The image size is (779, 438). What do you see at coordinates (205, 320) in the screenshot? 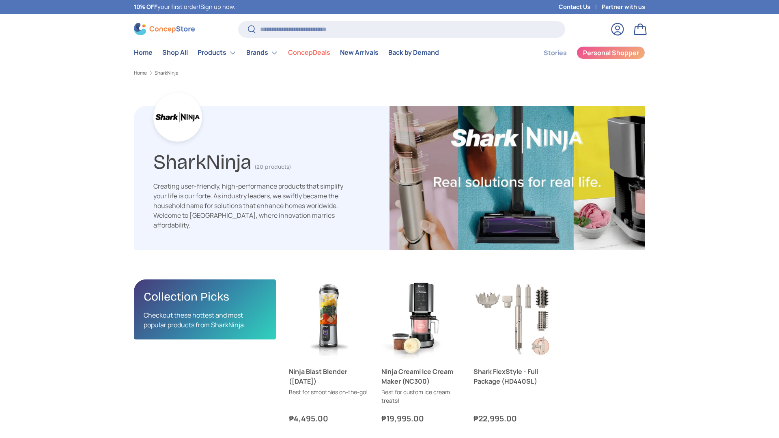
I see `p: Checkout these hottest and most popular products from SharkNinja.` at bounding box center [205, 320].